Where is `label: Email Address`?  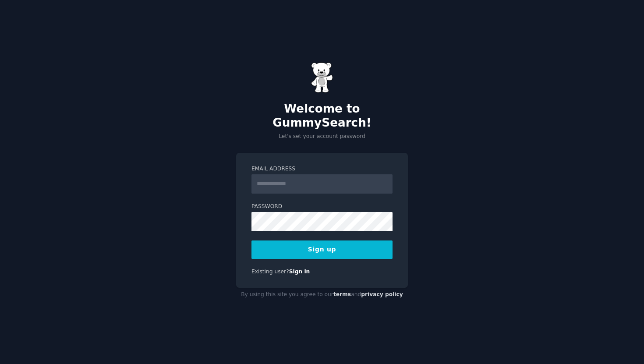 label: Email Address is located at coordinates (322, 169).